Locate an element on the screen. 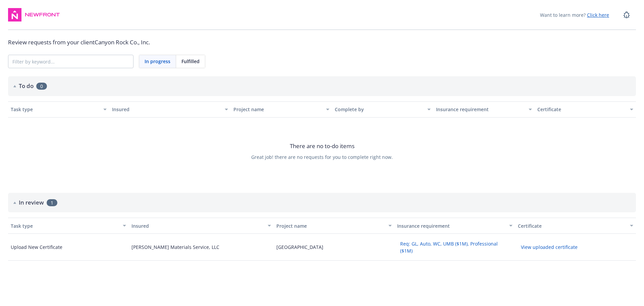 This screenshot has width=644, height=306. input: Filter by keyword... is located at coordinates (71, 62).